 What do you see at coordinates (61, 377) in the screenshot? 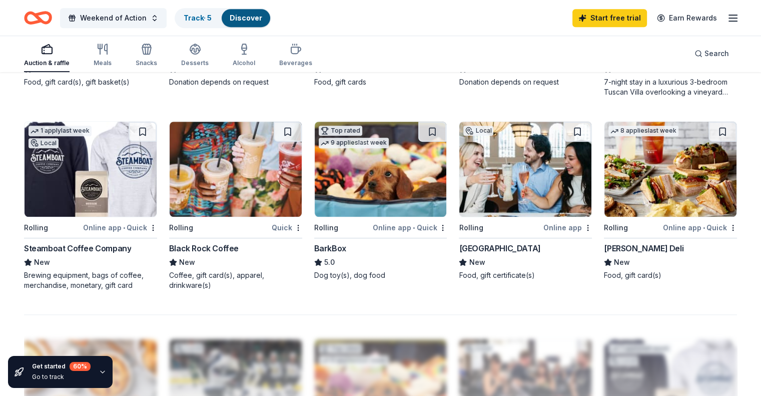
I see `div: Go to track` at bounding box center [61, 377].